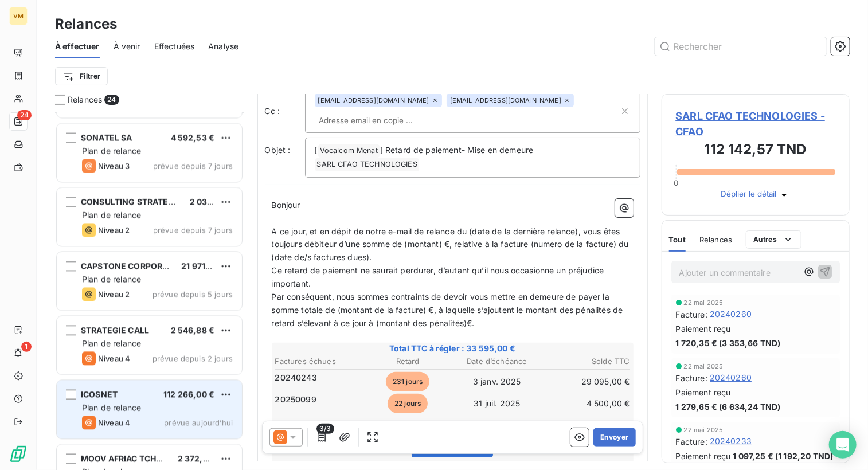 This screenshot has height=470, width=868. I want to click on span: 20250099, so click(296, 399).